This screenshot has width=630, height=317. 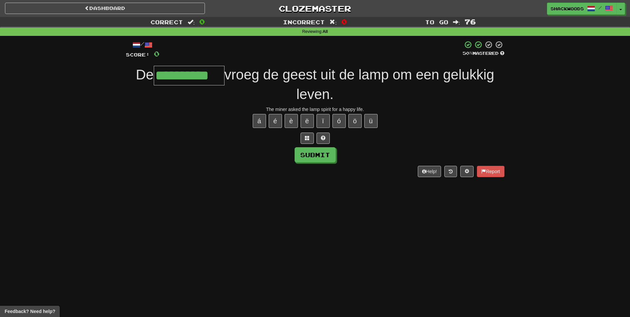 What do you see at coordinates (323, 138) in the screenshot?
I see `button: Single letter hint - you only get 1 per sentence and score half the points! alt+h` at bounding box center [323, 138].